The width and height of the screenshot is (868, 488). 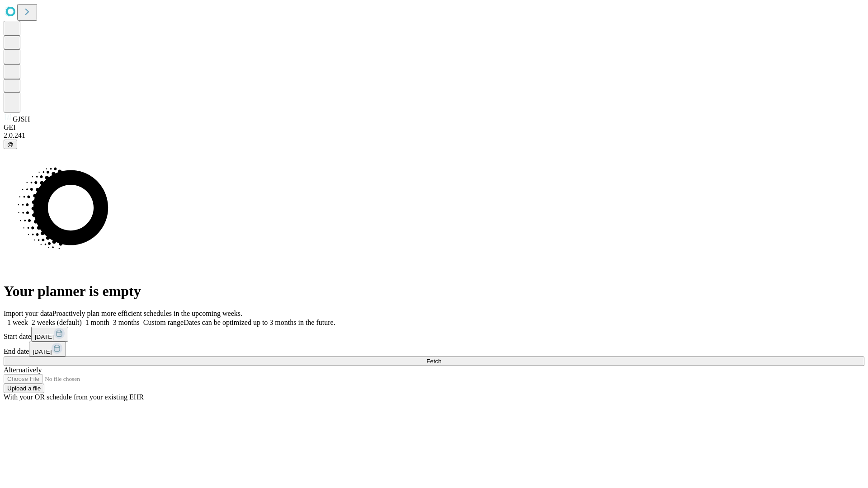 What do you see at coordinates (97, 322) in the screenshot?
I see `span: 1 month` at bounding box center [97, 322].